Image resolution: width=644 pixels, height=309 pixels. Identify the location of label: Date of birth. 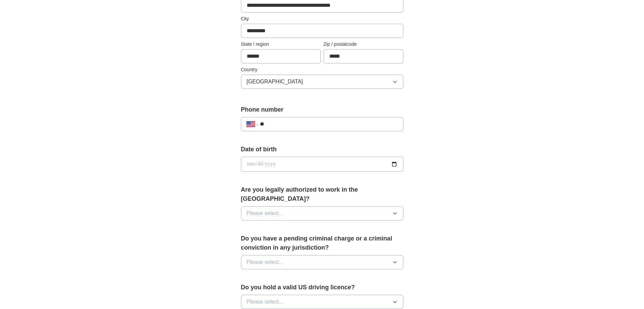
(322, 149).